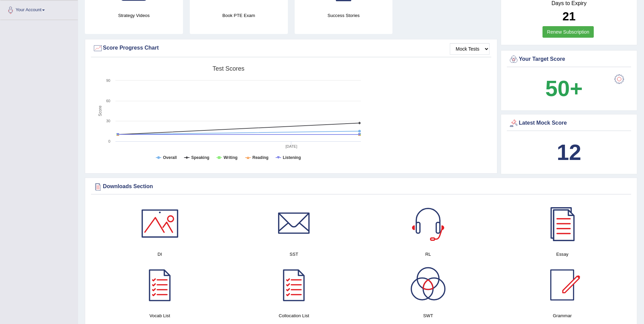 The height and width of the screenshot is (324, 644). What do you see at coordinates (428, 316) in the screenshot?
I see `h4: SWT` at bounding box center [428, 316].